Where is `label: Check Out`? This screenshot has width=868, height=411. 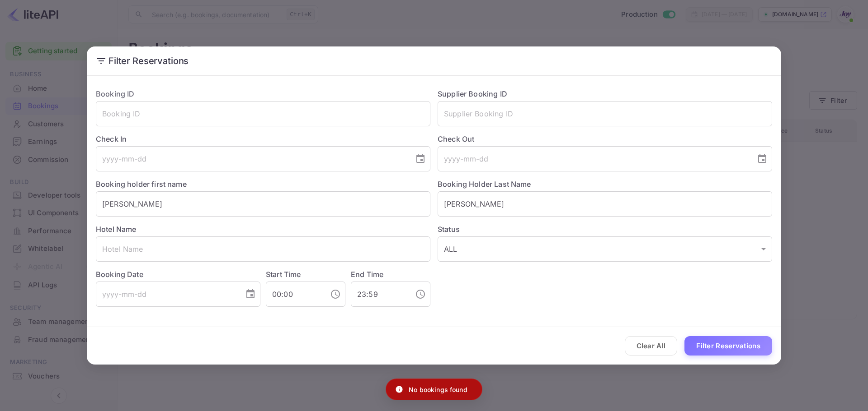
label: Check Out is located at coordinates (605, 139).